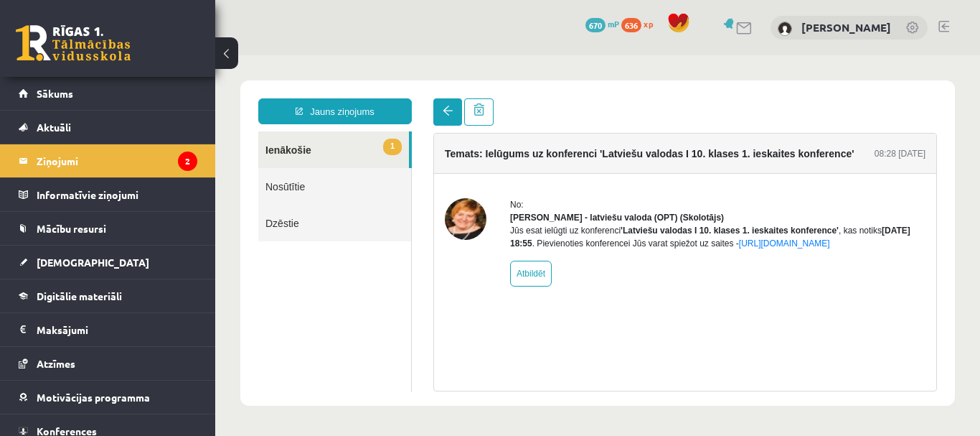 The image size is (980, 436). I want to click on div: Jūs esat ielūgti uz konferenci , kas notiks . Pievienoties konferencei Jūs varat spiežot uz saites -, so click(502, 182).